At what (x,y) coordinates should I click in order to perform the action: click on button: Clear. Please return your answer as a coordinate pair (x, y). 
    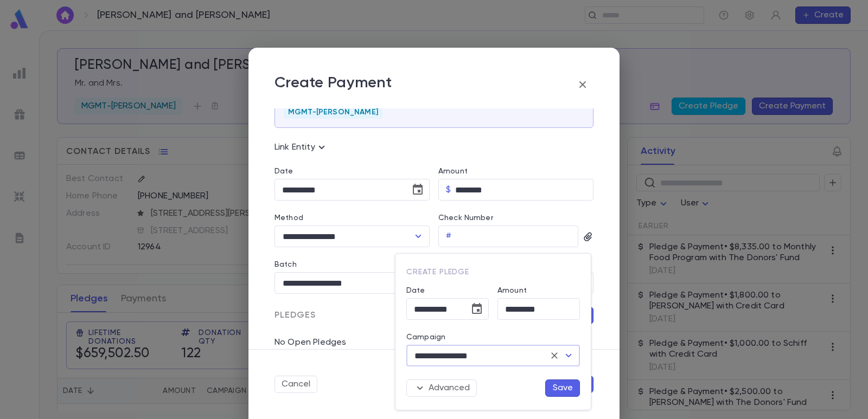
    Looking at the image, I should click on (555, 356).